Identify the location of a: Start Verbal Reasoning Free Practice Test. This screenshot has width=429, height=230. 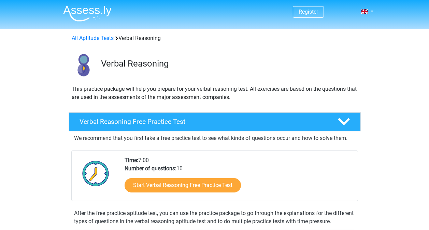
(183, 185).